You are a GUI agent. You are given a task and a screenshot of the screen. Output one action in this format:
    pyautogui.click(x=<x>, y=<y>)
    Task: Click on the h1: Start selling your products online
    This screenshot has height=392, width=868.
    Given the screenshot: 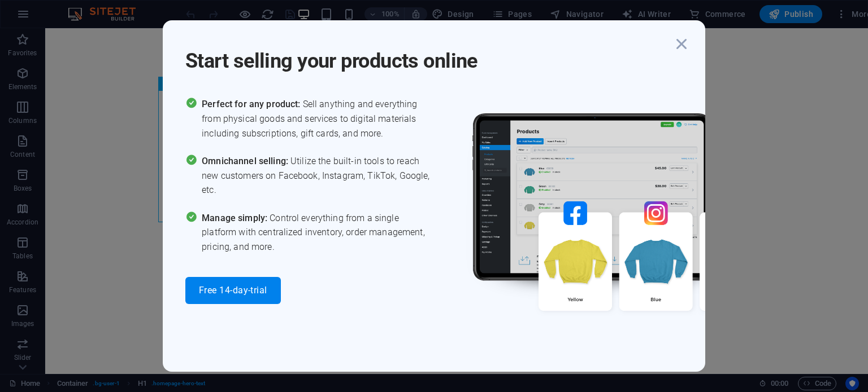 What is the action you would take?
    pyautogui.click(x=428, y=54)
    